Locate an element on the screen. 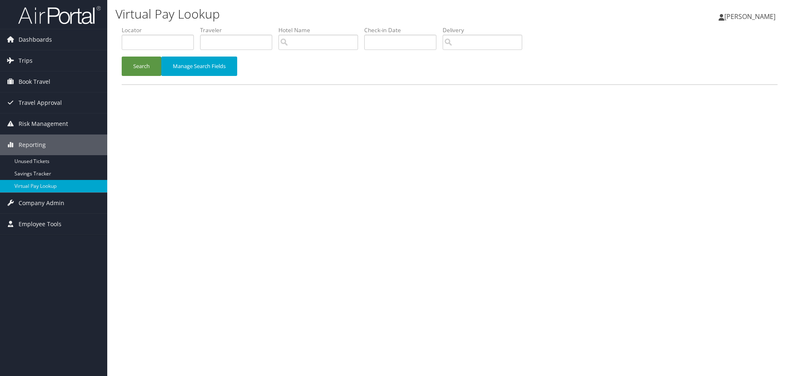 The image size is (792, 376). label: Traveler is located at coordinates (239, 30).